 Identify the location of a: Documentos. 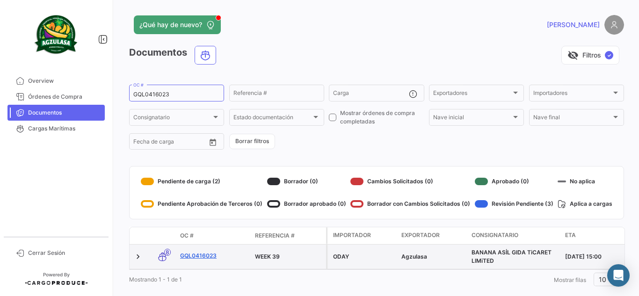
(56, 113).